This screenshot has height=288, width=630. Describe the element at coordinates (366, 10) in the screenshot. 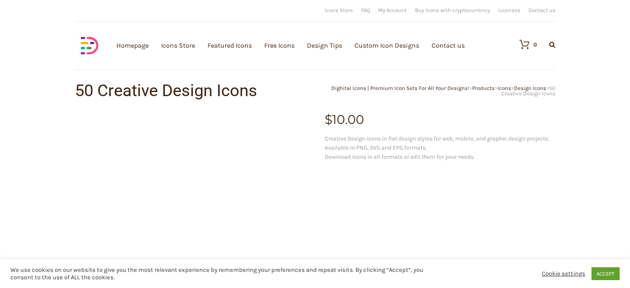

I see `a: FAQ` at that location.